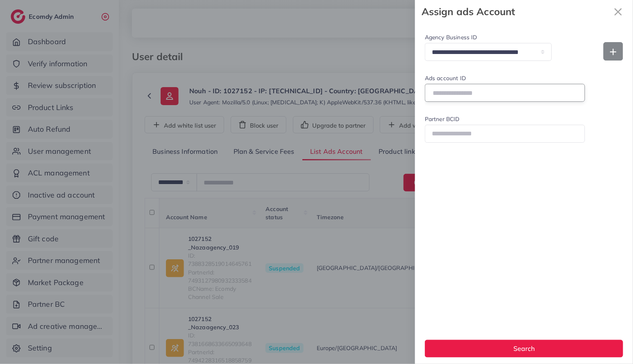  I want to click on img: Add new, so click(613, 52).